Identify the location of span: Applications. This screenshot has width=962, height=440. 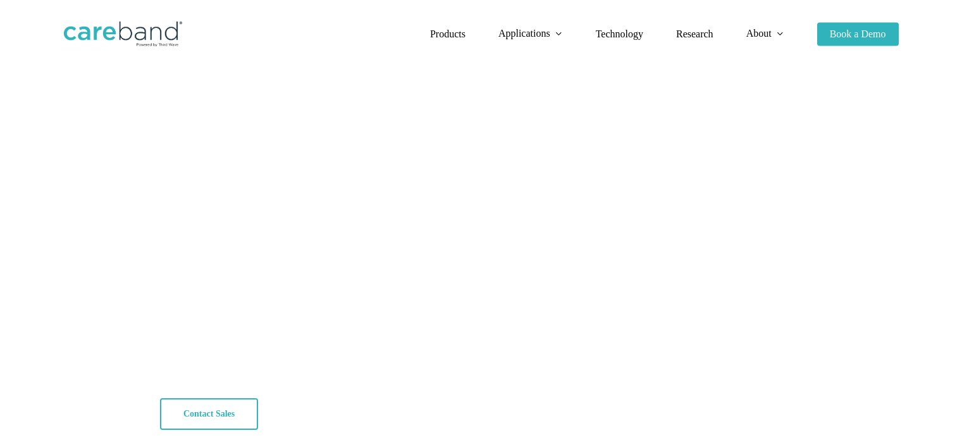
(524, 33).